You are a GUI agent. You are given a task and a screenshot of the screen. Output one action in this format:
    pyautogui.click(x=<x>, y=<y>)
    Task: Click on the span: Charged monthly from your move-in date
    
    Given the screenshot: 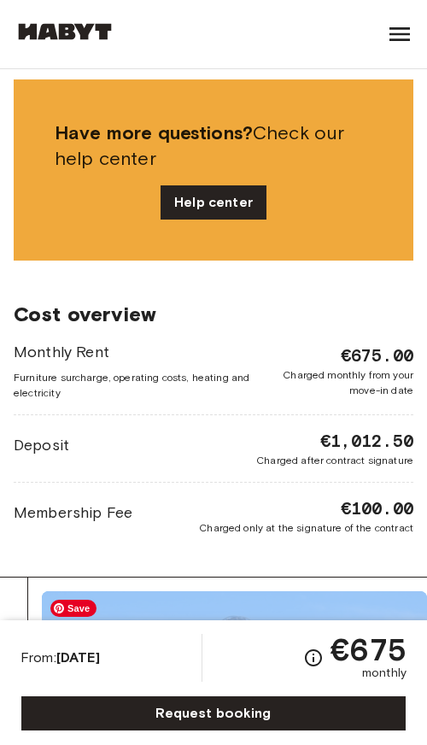 What is the action you would take?
    pyautogui.click(x=331, y=383)
    